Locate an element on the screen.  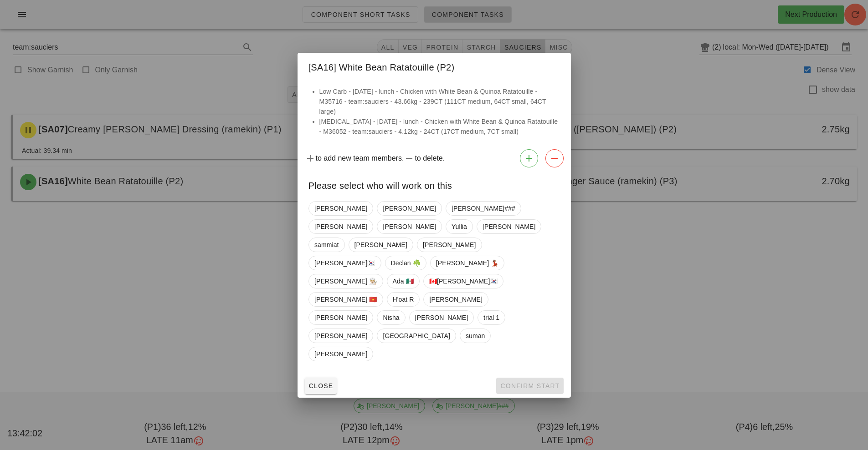
button: Close is located at coordinates (321, 386).